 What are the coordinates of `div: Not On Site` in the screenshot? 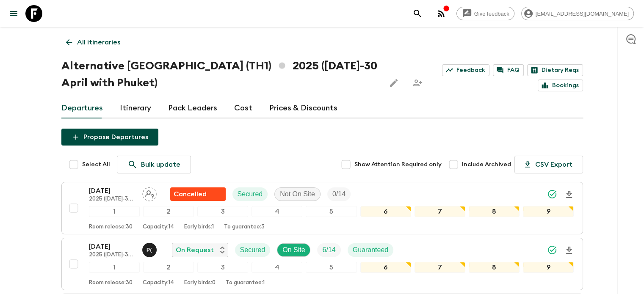 It's located at (297, 194).